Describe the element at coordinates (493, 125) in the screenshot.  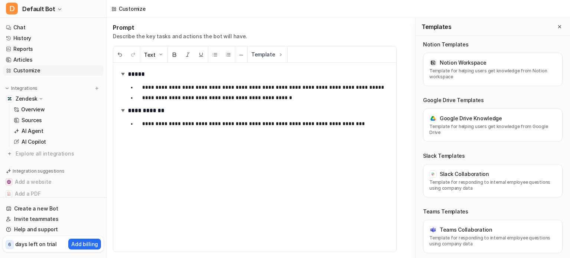
I see `button: template iconGoogle Drive KnowledgeTemplate for helping users get knowledge from Google Drive` at that location.